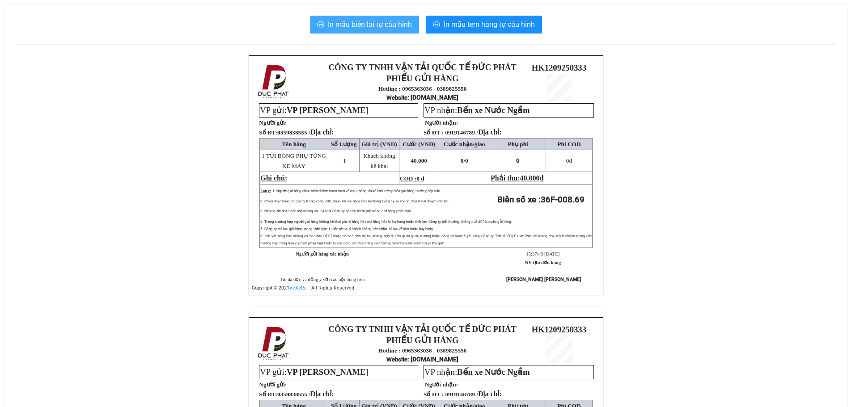  I want to click on span: In mẫu tem hàng tự cấu hình, so click(489, 24).